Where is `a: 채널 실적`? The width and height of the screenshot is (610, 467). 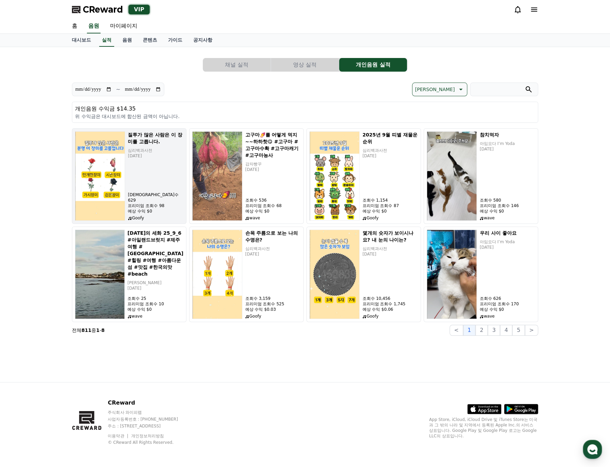
a: 채널 실적 is located at coordinates (237, 65).